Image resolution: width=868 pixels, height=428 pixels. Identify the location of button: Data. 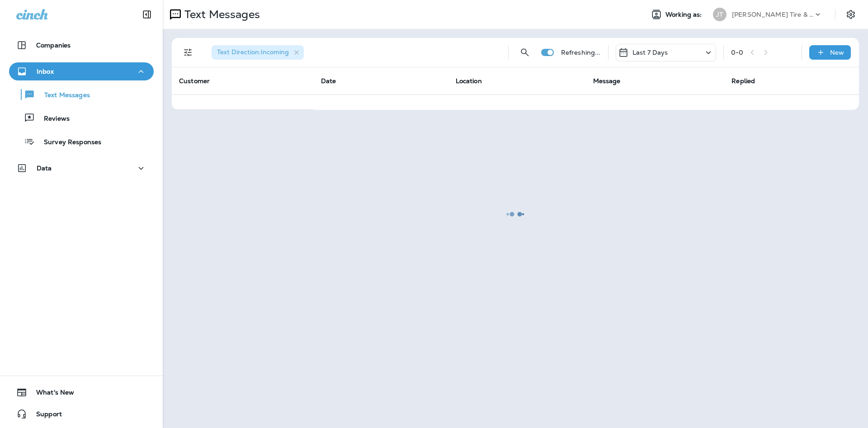
(81, 168).